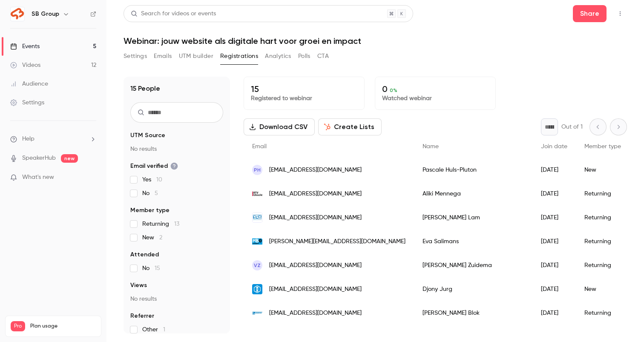  Describe the element at coordinates (53, 139) in the screenshot. I see `li: help-dropdown-opener` at that location.